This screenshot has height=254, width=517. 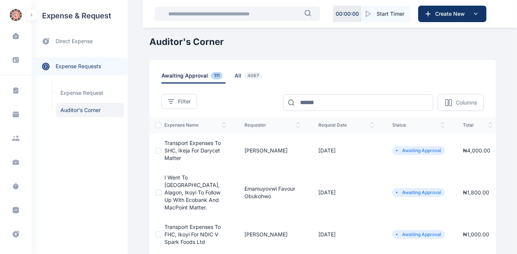 What do you see at coordinates (346, 125) in the screenshot?
I see `span: request date` at bounding box center [346, 125].